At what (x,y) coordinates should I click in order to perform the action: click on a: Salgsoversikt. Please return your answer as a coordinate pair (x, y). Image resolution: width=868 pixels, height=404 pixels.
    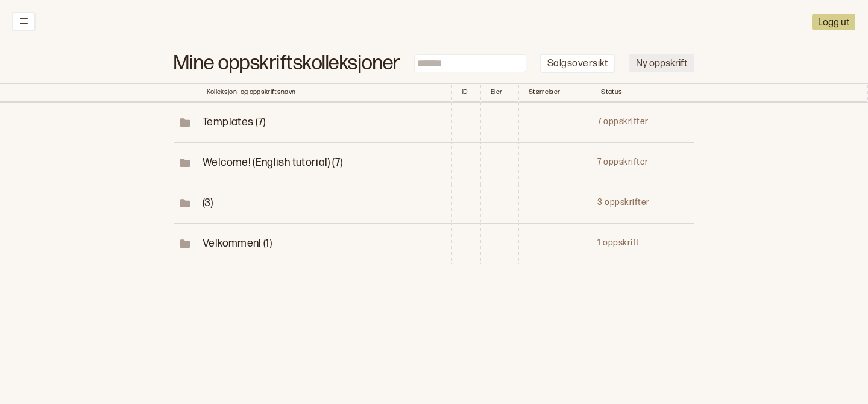
    Looking at the image, I should click on (578, 63).